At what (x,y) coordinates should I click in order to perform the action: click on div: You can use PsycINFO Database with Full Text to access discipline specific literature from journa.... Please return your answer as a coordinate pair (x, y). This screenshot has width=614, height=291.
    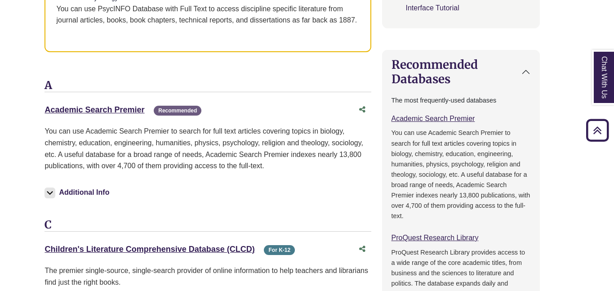
    Looking at the image, I should click on (208, 14).